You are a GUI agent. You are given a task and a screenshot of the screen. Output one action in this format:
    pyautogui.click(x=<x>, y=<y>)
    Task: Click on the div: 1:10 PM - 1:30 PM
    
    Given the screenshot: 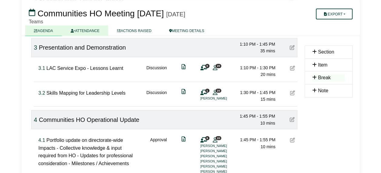 What is the action you would take?
    pyautogui.click(x=254, y=68)
    